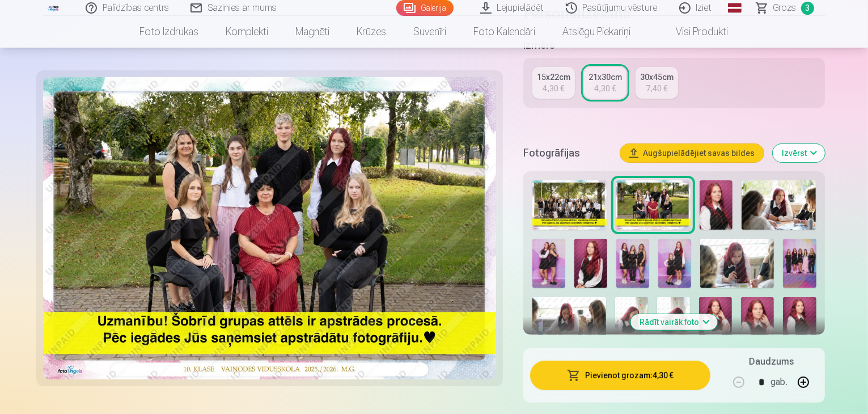 This screenshot has width=868, height=414. Describe the element at coordinates (247, 31) in the screenshot. I see `a: Komplekti` at that location.